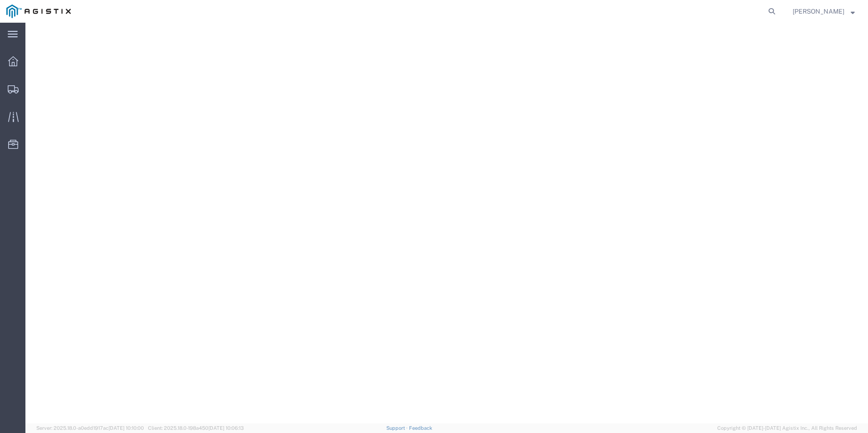 The image size is (868, 433). I want to click on a: Feedback, so click(421, 428).